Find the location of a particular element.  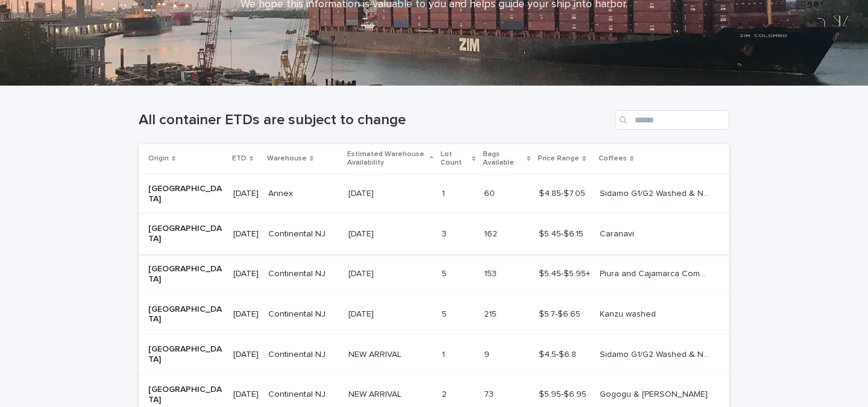

p: Kanzu washed is located at coordinates (628, 313).